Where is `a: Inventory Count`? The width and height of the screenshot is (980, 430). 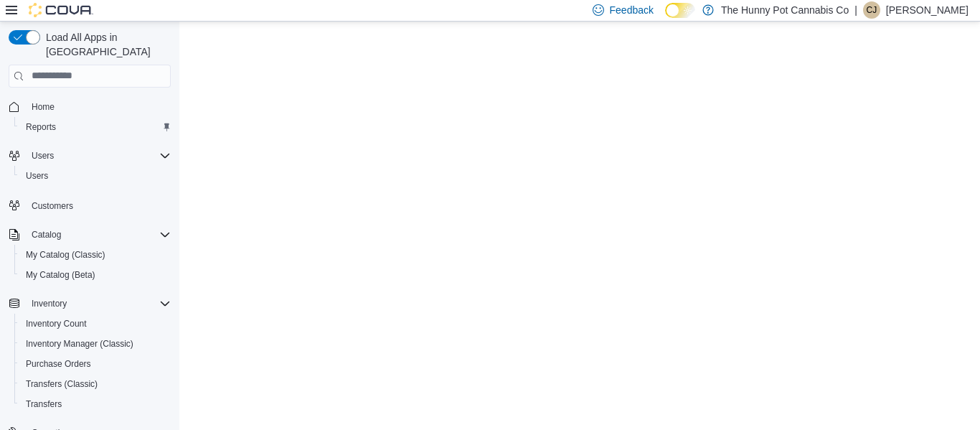 a: Inventory Count is located at coordinates (56, 324).